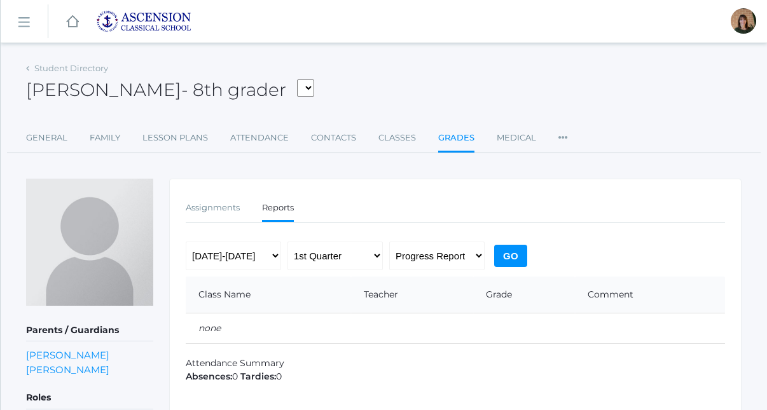 The height and width of the screenshot is (410, 767). I want to click on a: Classes, so click(397, 138).